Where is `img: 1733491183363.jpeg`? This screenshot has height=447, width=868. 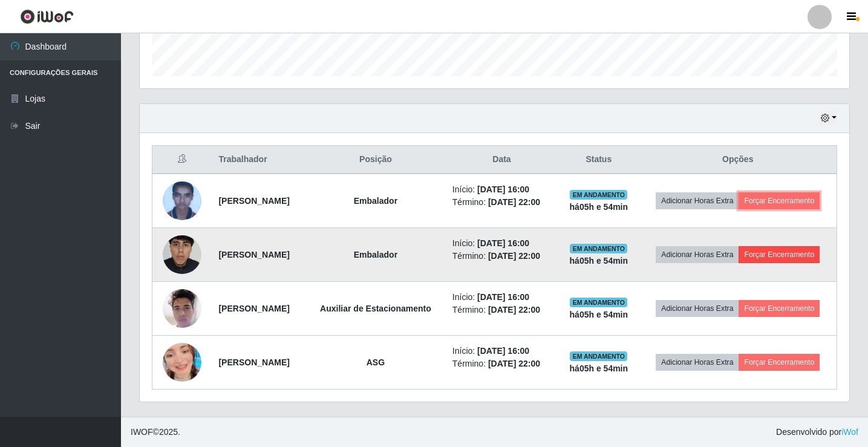 img: 1733491183363.jpeg is located at coordinates (182, 255).